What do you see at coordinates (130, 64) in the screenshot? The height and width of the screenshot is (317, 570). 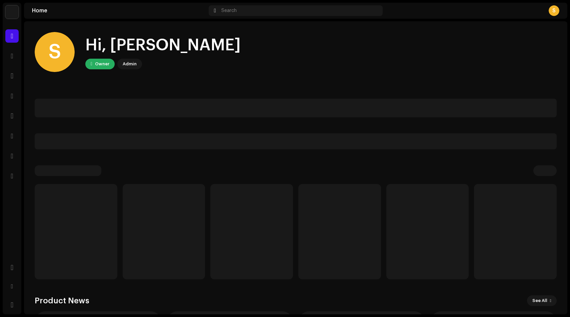 I see `div: Admin` at bounding box center [130, 64].